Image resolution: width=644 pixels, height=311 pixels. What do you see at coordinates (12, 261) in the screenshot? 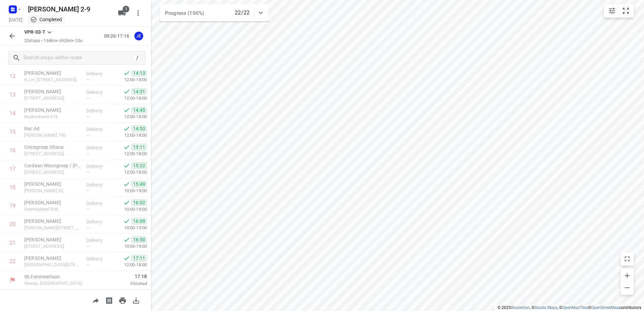
I see `div: 22` at bounding box center [12, 261].